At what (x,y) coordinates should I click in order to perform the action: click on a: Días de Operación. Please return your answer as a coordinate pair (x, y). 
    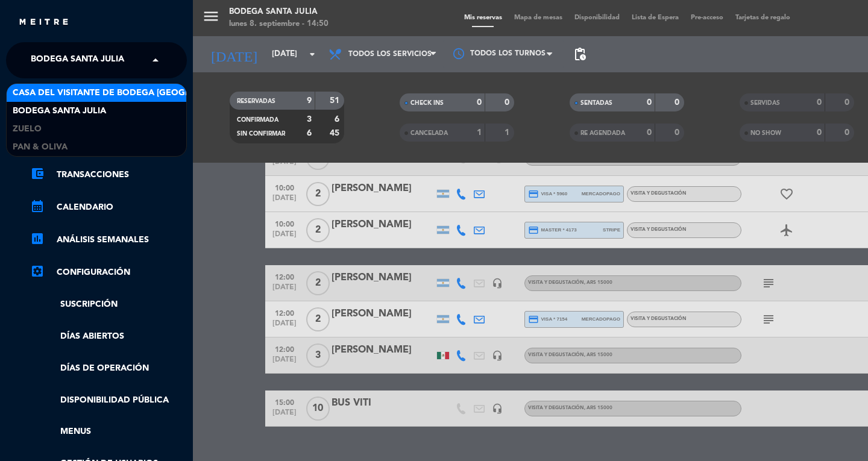
    Looking at the image, I should click on (108, 368).